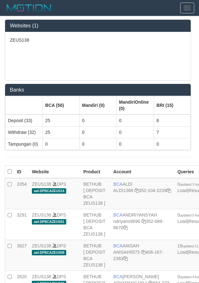 This screenshot has height=283, width=199. I want to click on td: 3291, so click(22, 224).